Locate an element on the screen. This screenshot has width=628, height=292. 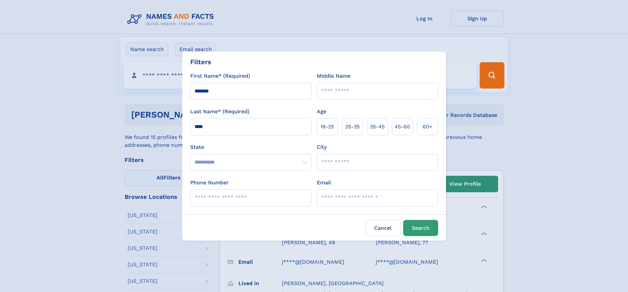
span: 35‑45 is located at coordinates (377, 127).